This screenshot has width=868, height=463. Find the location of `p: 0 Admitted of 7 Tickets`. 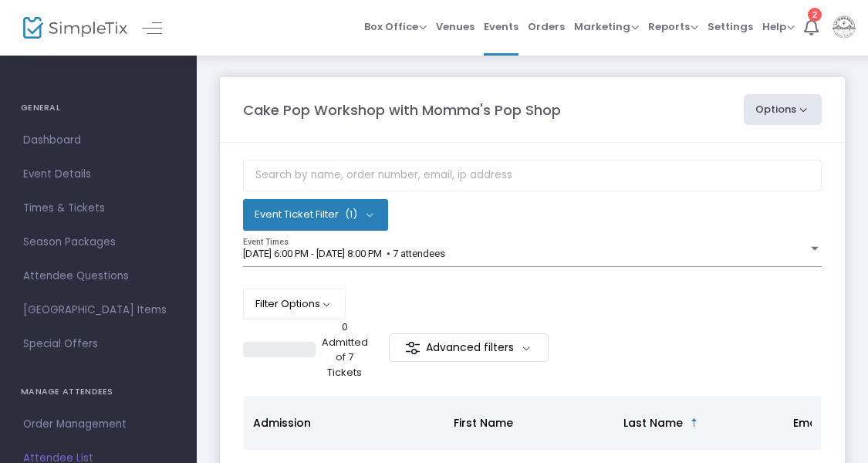

p: 0 Admitted of 7 Tickets is located at coordinates (345, 349).